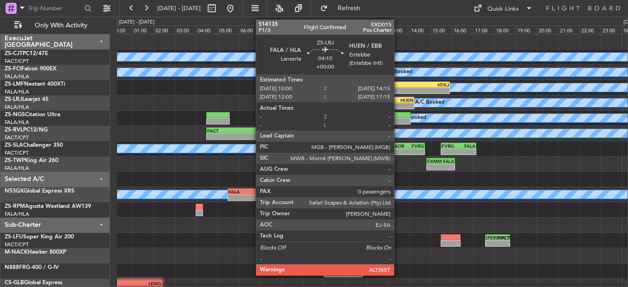 The image size is (628, 287). I want to click on span: ZS-RPM, so click(15, 206).